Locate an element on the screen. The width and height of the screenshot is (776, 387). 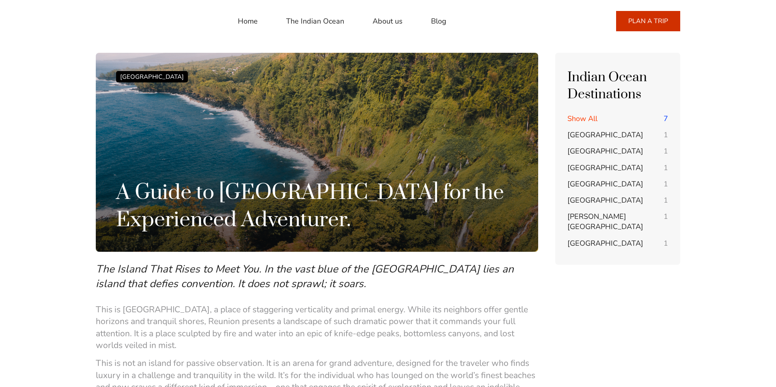
span: Show All is located at coordinates (582, 119).